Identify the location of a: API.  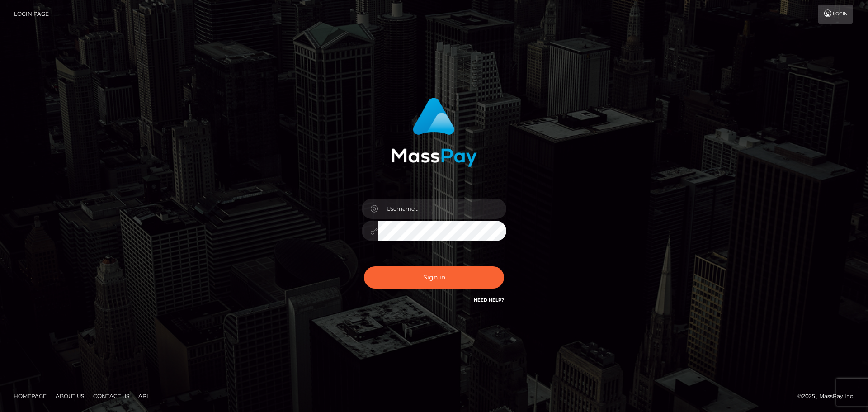
(144, 396).